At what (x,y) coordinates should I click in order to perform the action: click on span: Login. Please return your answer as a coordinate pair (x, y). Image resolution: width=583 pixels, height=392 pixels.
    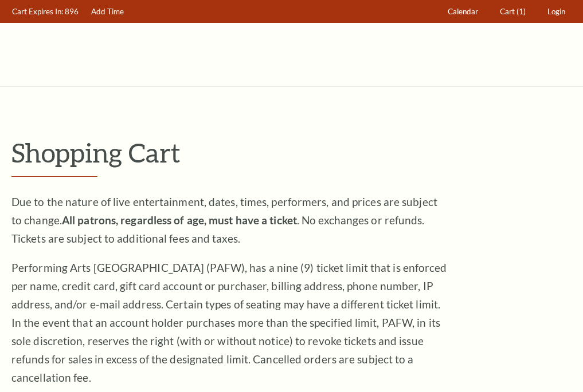
    Looking at the image, I should click on (556, 11).